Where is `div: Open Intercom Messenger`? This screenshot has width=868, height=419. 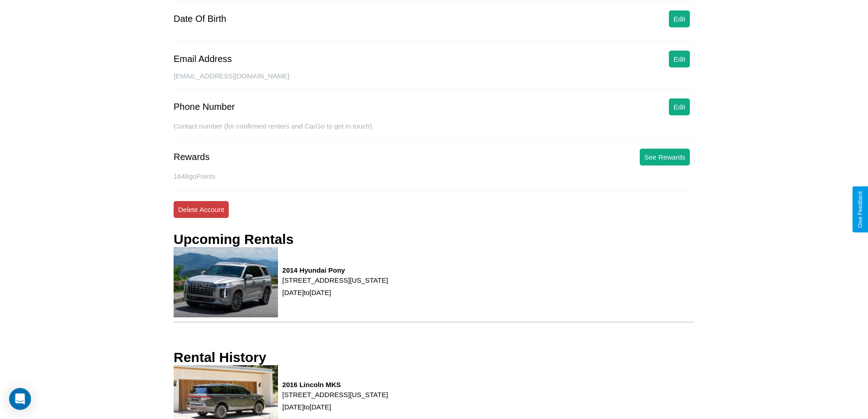
div: Open Intercom Messenger is located at coordinates (20, 399).